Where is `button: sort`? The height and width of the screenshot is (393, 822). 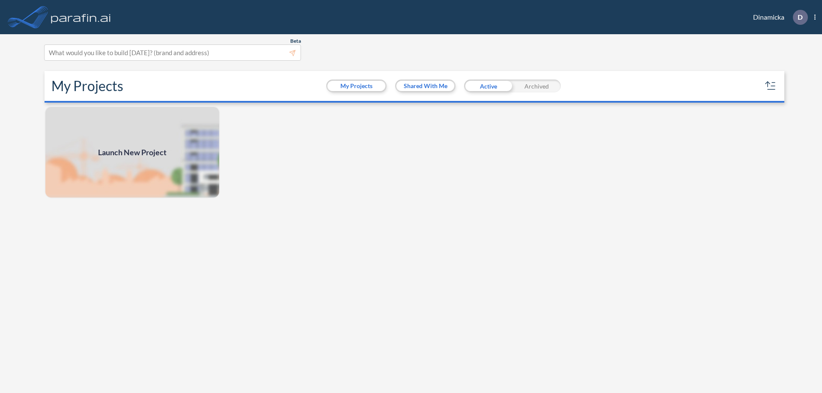
button: sort is located at coordinates (771, 86).